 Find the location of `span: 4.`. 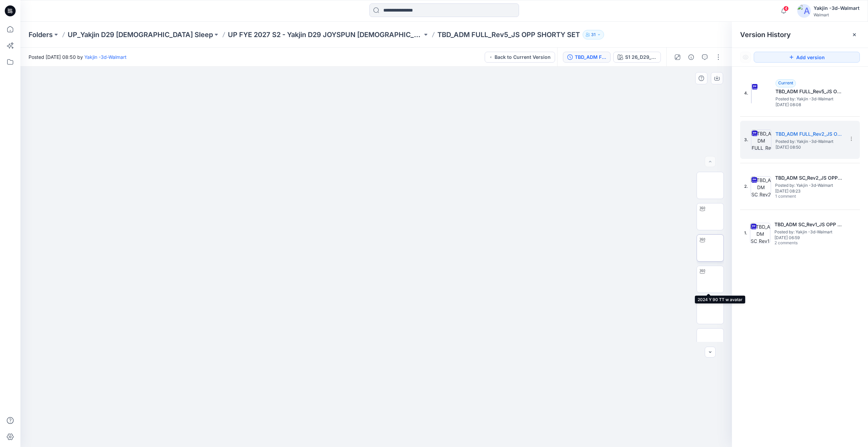

span: 4. is located at coordinates (746, 93).